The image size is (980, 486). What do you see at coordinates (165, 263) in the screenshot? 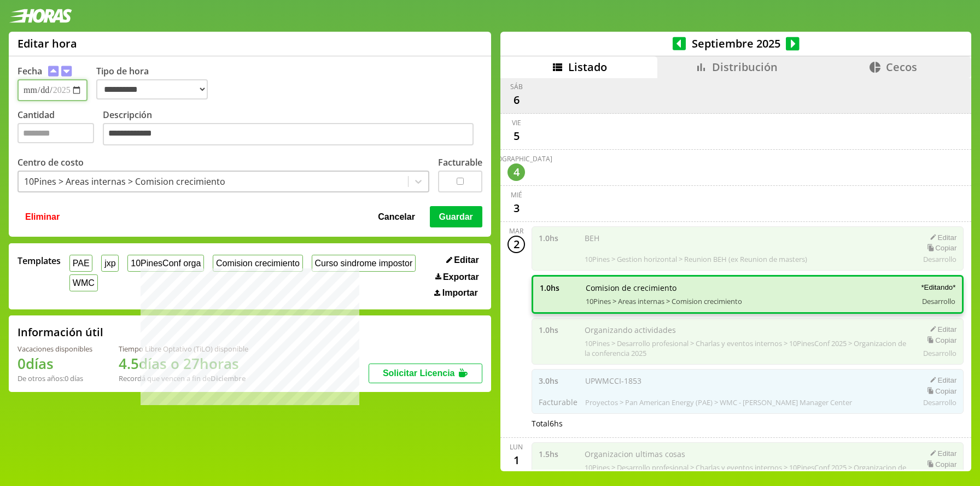
I see `button: 10PinesConf orga` at bounding box center [165, 263].